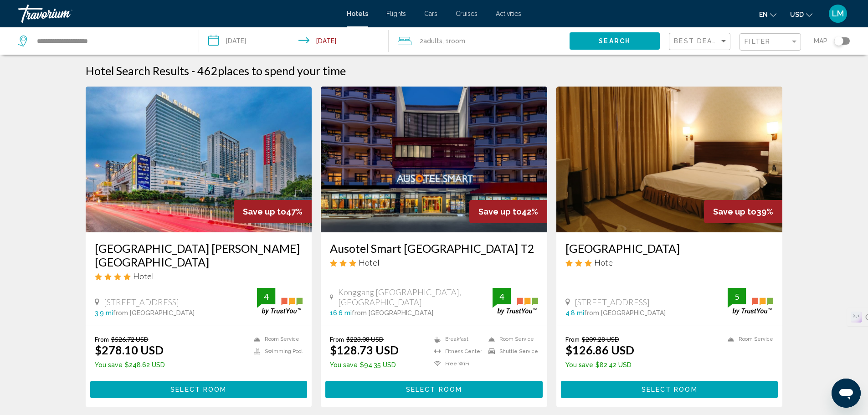 The width and height of the screenshot is (868, 415). Describe the element at coordinates (433, 41) in the screenshot. I see `span: Adults` at that location.